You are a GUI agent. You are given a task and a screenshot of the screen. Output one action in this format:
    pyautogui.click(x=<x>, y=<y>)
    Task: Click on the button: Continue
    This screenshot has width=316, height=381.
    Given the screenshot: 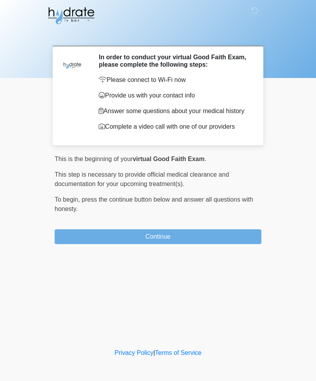 What is the action you would take?
    pyautogui.click(x=158, y=237)
    